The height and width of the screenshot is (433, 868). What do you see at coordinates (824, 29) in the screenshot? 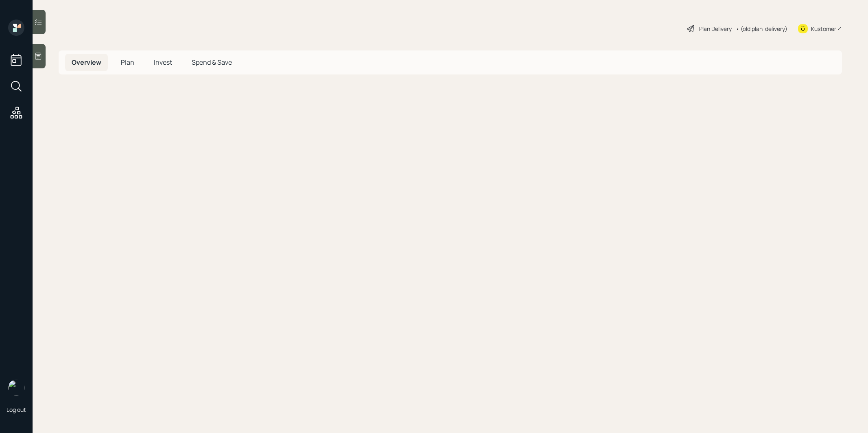
I see `div: Kustomer` at bounding box center [824, 29].